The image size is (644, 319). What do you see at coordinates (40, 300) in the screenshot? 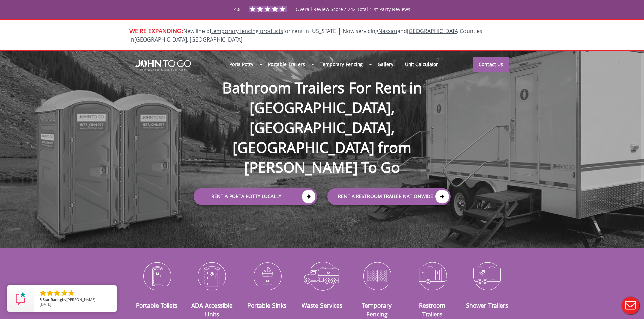
I see `span: 5` at bounding box center [40, 300].